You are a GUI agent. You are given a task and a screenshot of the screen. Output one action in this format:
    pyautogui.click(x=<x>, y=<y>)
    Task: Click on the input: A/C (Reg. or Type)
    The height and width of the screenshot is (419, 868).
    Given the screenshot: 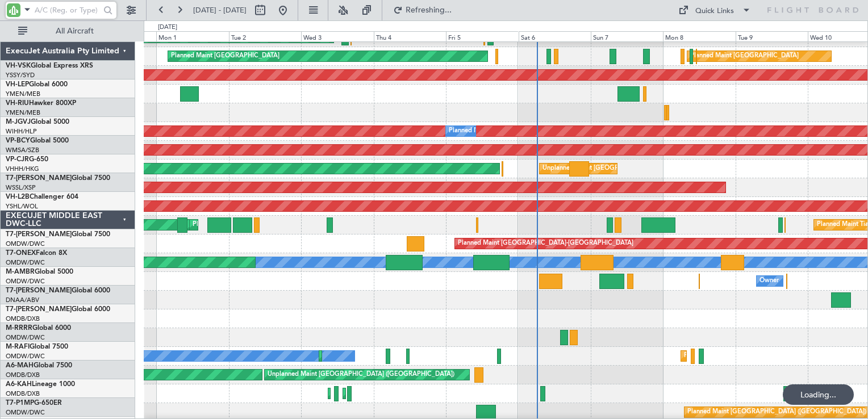 What is the action you would take?
    pyautogui.click(x=67, y=11)
    